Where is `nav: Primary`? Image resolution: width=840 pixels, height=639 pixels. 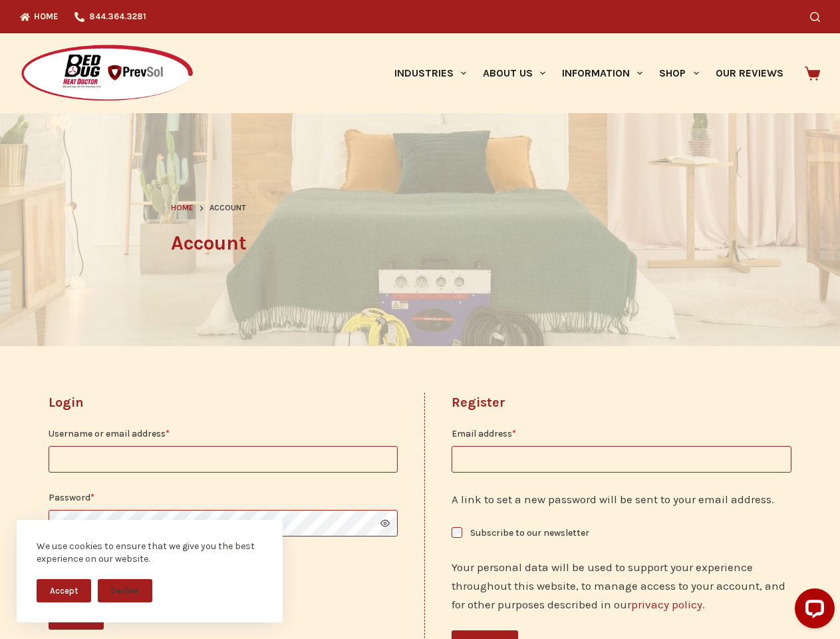
nav: Primary is located at coordinates (589, 73).